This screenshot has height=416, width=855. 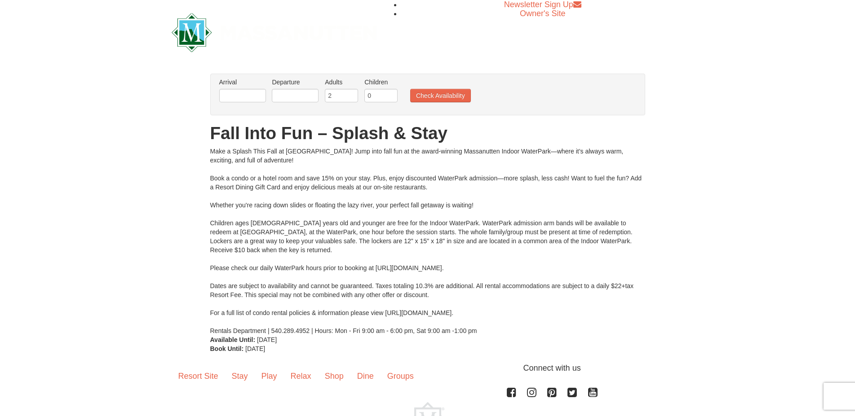 I want to click on a: Resort Site, so click(x=198, y=376).